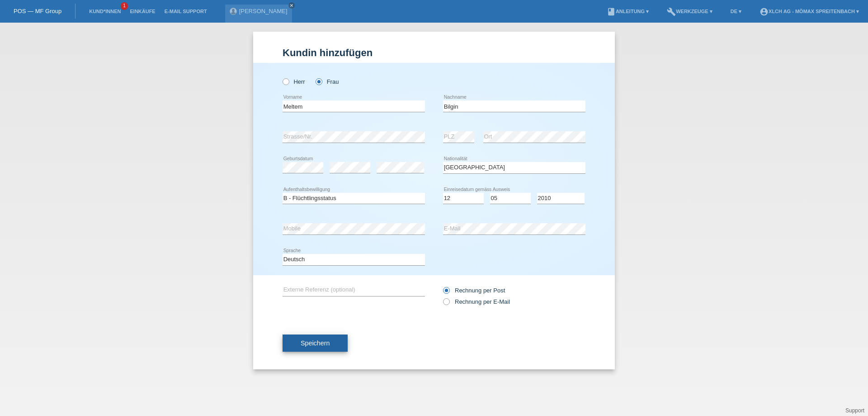  Describe the element at coordinates (446, 292) in the screenshot. I see `input: Rechnung per Post` at that location.